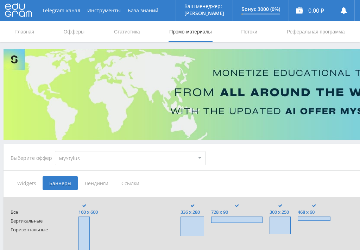 The width and height of the screenshot is (360, 250). I want to click on a: Потоки, so click(249, 32).